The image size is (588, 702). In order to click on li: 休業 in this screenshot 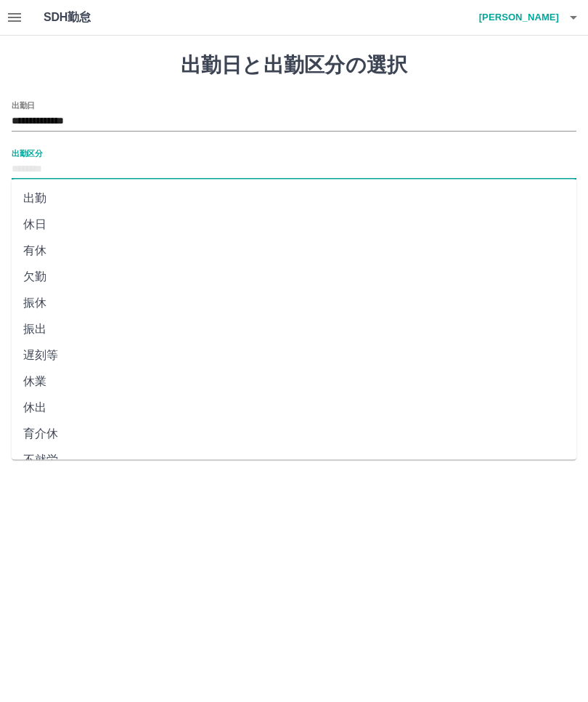, I will do `click(294, 381)`.